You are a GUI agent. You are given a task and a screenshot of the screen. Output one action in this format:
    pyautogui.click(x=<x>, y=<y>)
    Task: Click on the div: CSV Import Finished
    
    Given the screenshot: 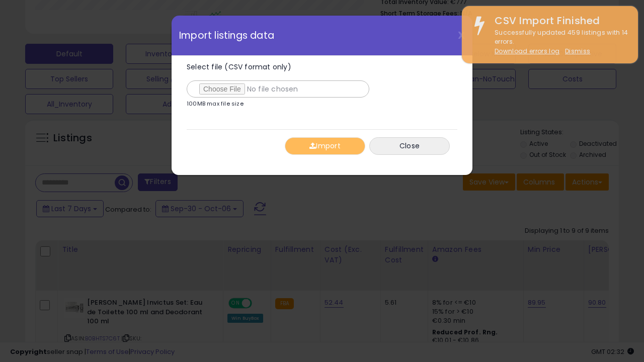 What is the action you would take?
    pyautogui.click(x=558, y=21)
    